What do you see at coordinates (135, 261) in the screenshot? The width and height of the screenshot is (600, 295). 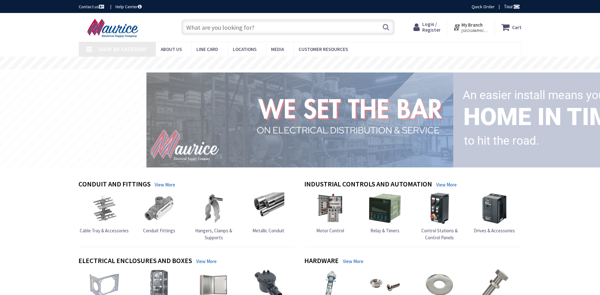 I see `h4: Electrical Enclosures and Boxes` at bounding box center [135, 261].